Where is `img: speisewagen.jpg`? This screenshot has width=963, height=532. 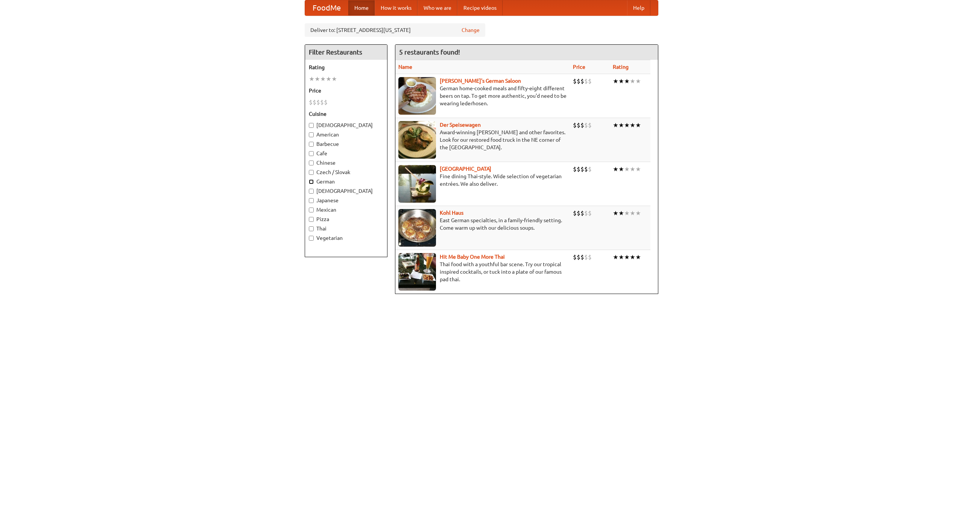
img: speisewagen.jpg is located at coordinates (417, 140).